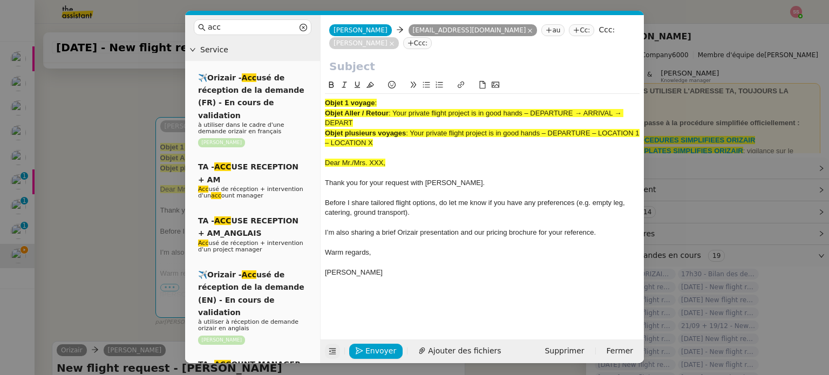 The image size is (829, 375). Describe the element at coordinates (241, 128) in the screenshot. I see `span: à utiliser dans le cadre d'une demande orizair en français` at that location.